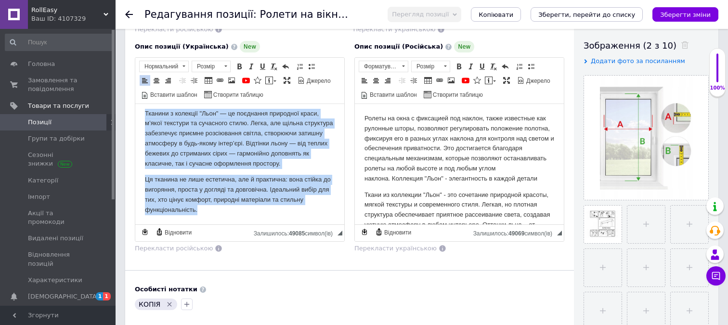  What do you see at coordinates (73, 19) in the screenshot?
I see `div: Ваш ID: 4107329` at bounding box center [73, 19].